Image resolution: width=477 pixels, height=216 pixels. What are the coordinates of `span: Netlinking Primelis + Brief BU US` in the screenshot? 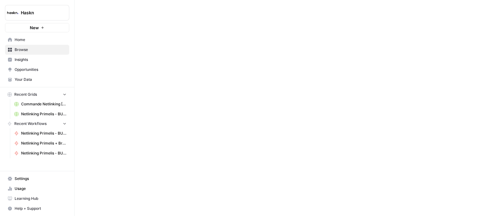 It's located at (44, 143).